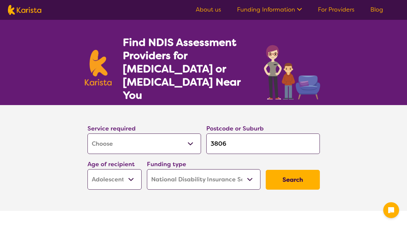 The width and height of the screenshot is (407, 226). I want to click on label: Service required, so click(112, 129).